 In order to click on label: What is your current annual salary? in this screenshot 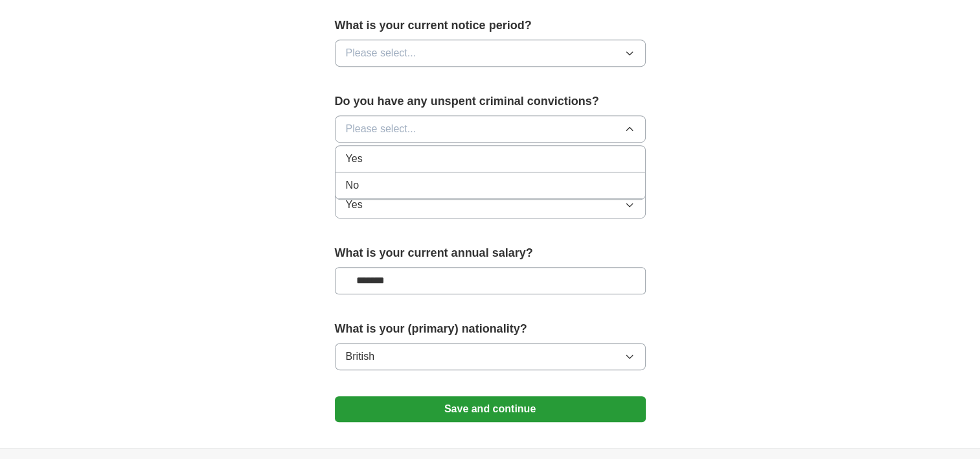, I will do `click(490, 253)`.